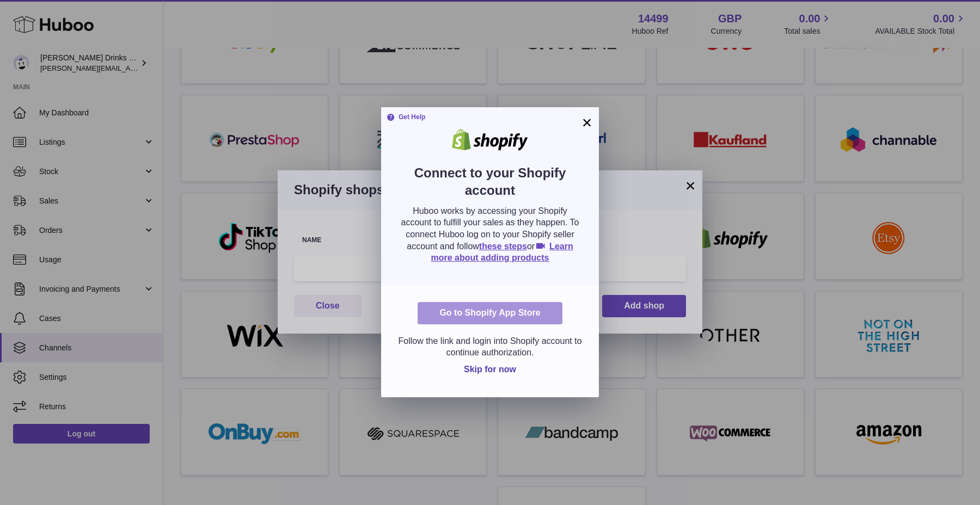 The image size is (980, 505). Describe the element at coordinates (490, 140) in the screenshot. I see `img: shopify.png` at that location.